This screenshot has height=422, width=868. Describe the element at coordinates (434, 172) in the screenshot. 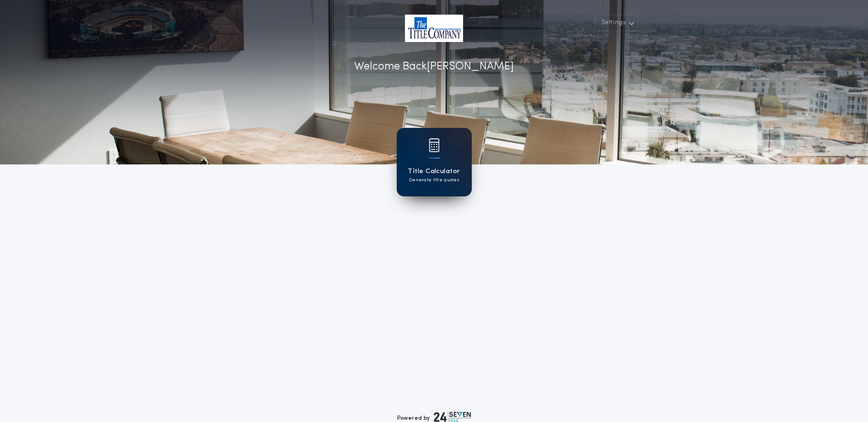

I see `h1: Title Calculator` at that location.